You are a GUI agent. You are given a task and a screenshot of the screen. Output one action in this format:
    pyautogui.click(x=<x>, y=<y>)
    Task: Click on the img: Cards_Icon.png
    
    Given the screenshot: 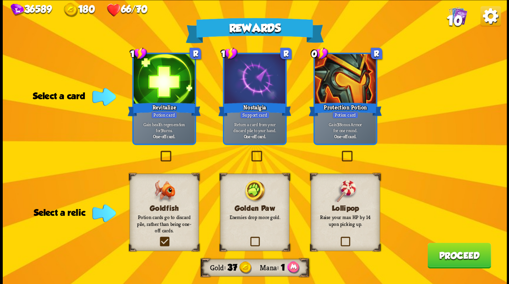 What is the action you would take?
    pyautogui.click(x=458, y=15)
    